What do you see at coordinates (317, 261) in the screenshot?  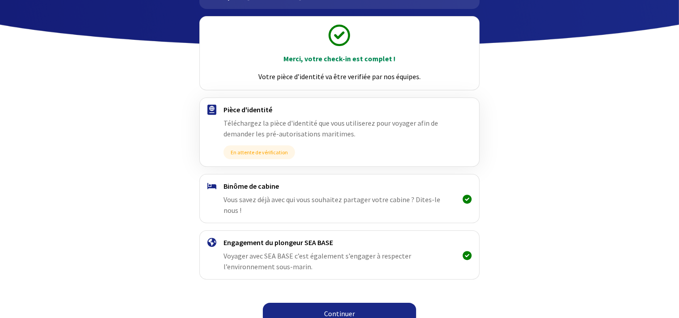 I see `span: Voyager avec SEA BASE c’est également s’engager à respecter l’environnement sous-marin.` at bounding box center [317, 261].